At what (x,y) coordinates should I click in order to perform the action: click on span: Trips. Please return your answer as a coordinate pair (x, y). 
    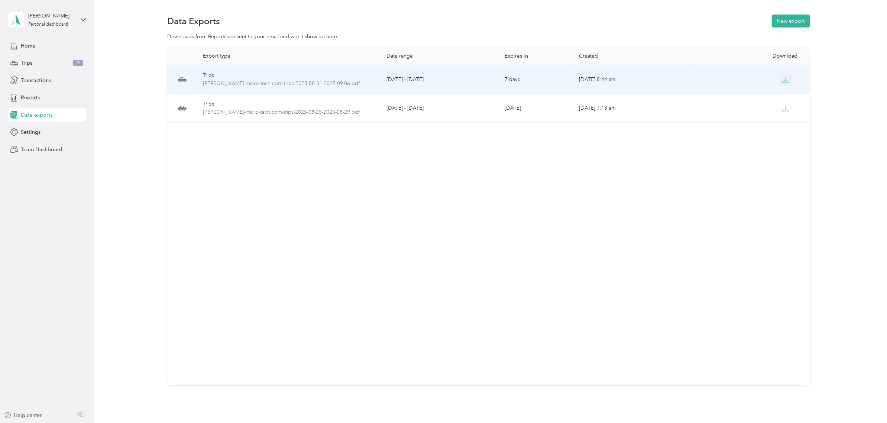
    Looking at the image, I should click on (26, 63).